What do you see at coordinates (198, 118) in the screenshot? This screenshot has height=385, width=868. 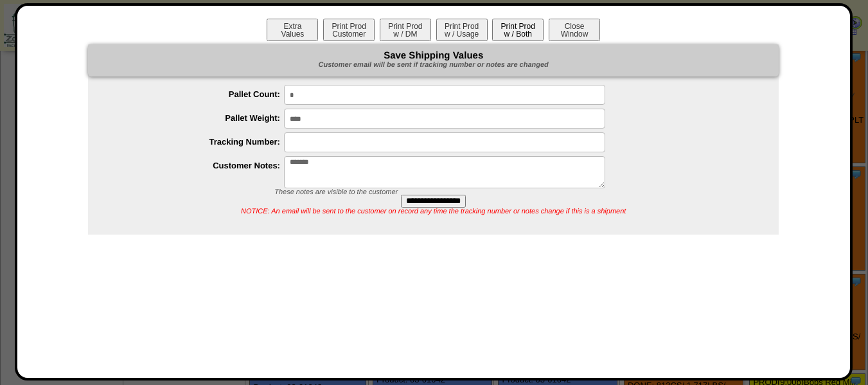 I see `label: Pallet Weight:` at bounding box center [198, 118].